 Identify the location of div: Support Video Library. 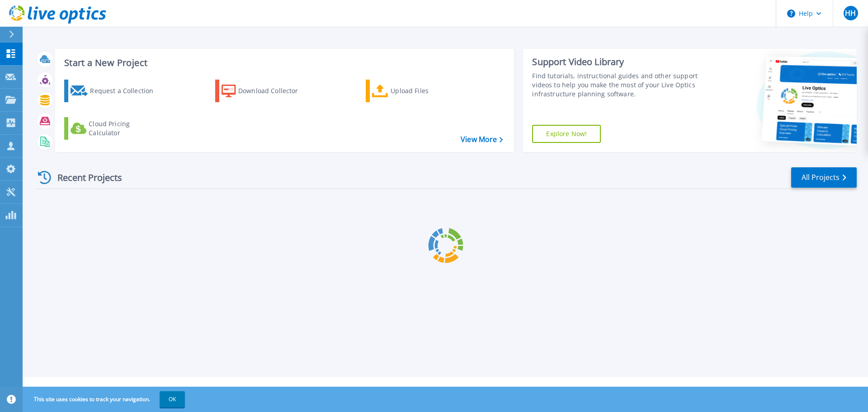
(617, 62).